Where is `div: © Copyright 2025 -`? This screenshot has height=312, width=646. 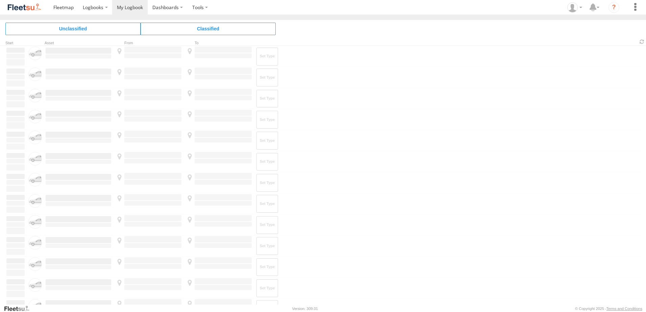 div: © Copyright 2025 - is located at coordinates (608, 309).